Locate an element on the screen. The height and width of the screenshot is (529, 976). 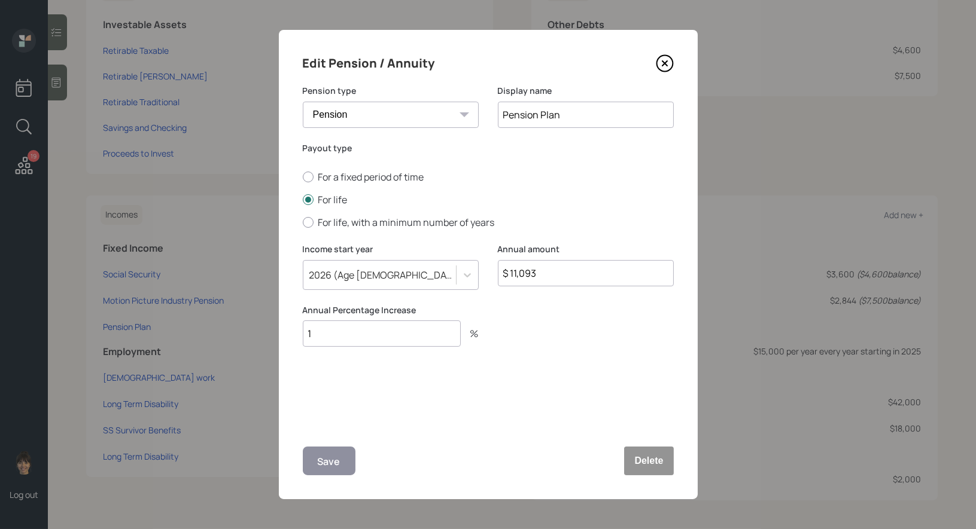
label: Income start year is located at coordinates (391, 249).